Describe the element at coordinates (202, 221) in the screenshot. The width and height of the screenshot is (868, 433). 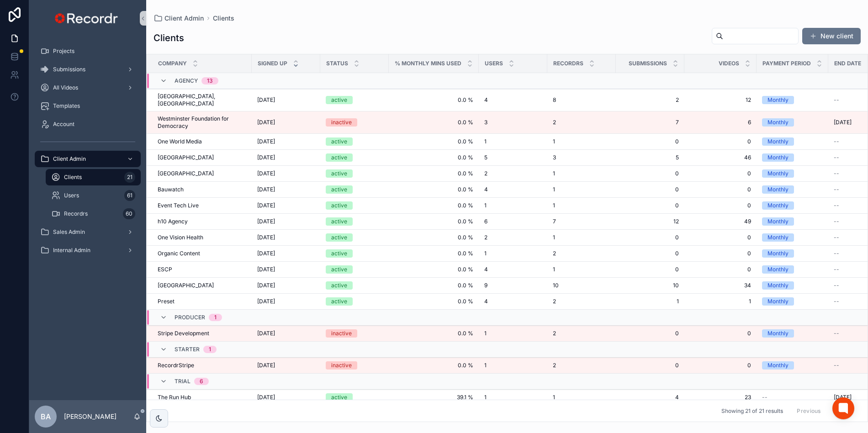
I see `a: h10 Agency` at that location.